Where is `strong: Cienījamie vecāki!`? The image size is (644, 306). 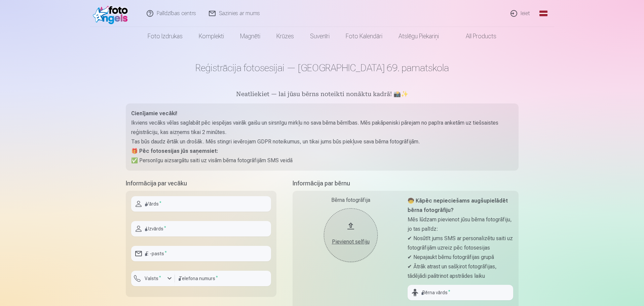
strong: Cienījamie vecāki! is located at coordinates (154, 113).